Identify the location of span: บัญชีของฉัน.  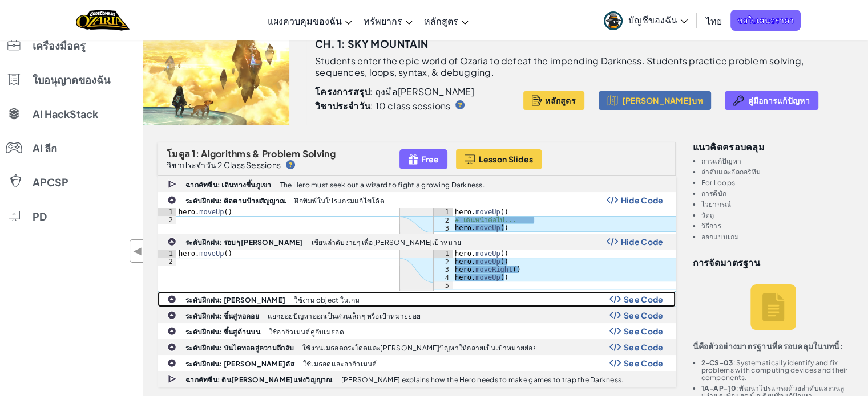
(658, 19).